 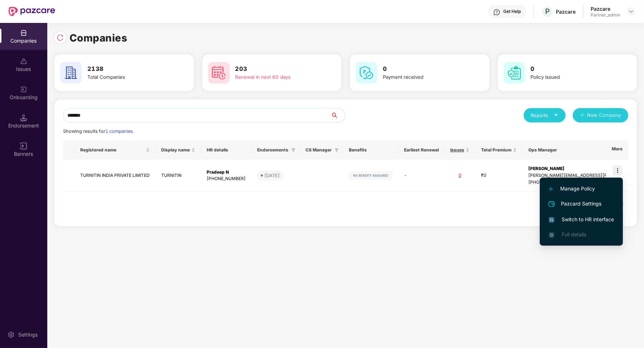 I want to click on div: Settings, so click(x=28, y=335).